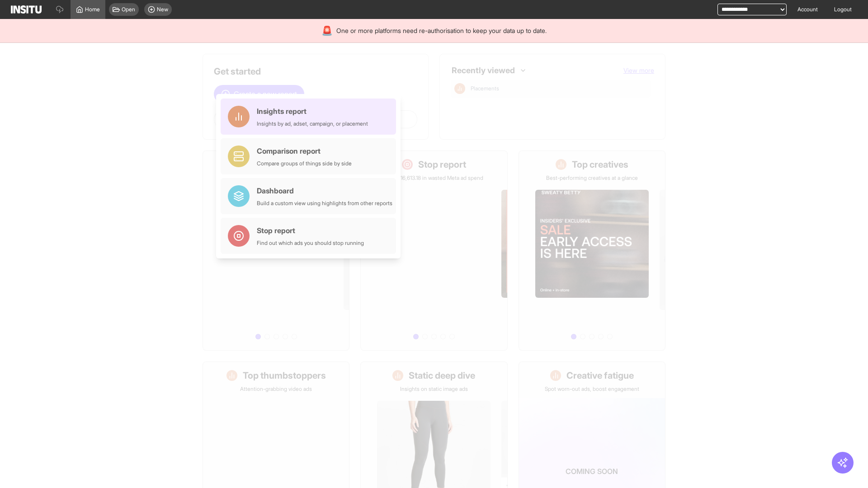 Image resolution: width=868 pixels, height=488 pixels. I want to click on div: Build a custom view using highlights from other reports, so click(325, 204).